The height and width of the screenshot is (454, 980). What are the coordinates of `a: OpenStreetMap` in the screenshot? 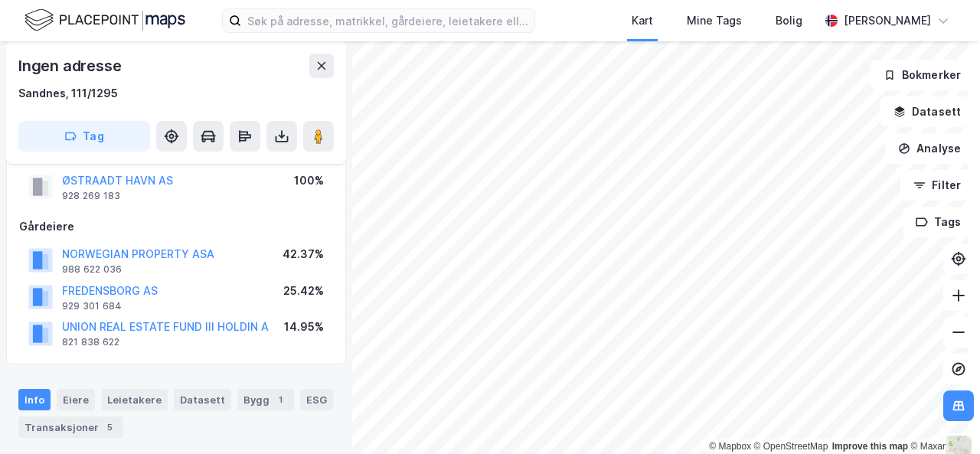 It's located at (791, 446).